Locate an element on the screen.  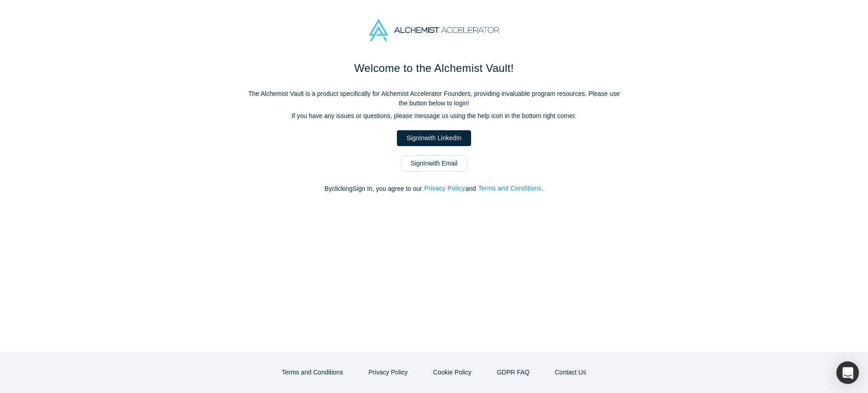
h1: Welcome to the Alchemist Vault! is located at coordinates (434, 68).